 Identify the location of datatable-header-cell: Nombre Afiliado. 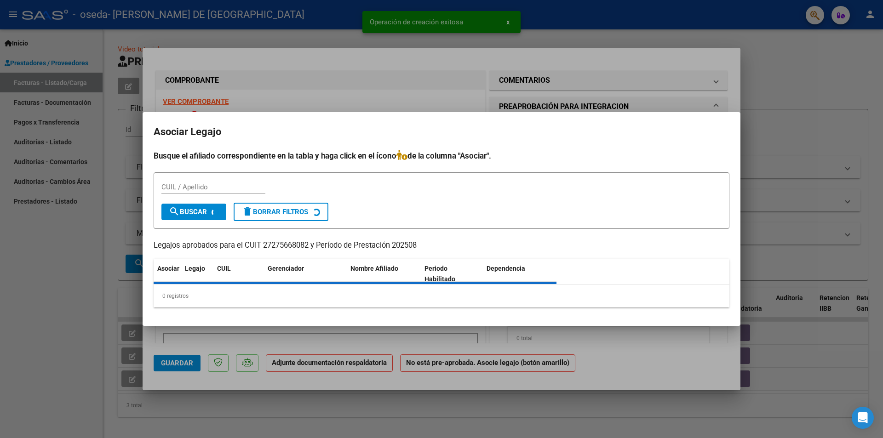
(384, 274).